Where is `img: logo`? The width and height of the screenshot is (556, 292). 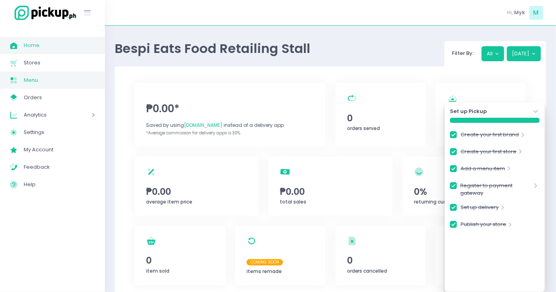 img: logo is located at coordinates (44, 13).